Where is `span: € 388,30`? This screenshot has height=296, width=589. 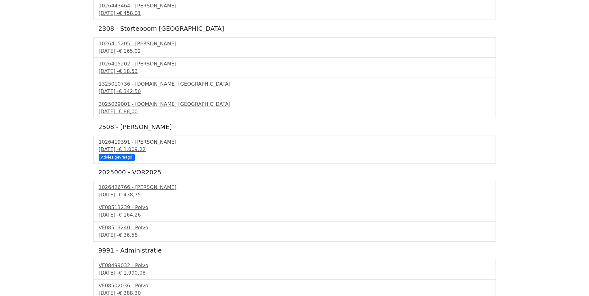 span: € 388,30 is located at coordinates (129, 293).